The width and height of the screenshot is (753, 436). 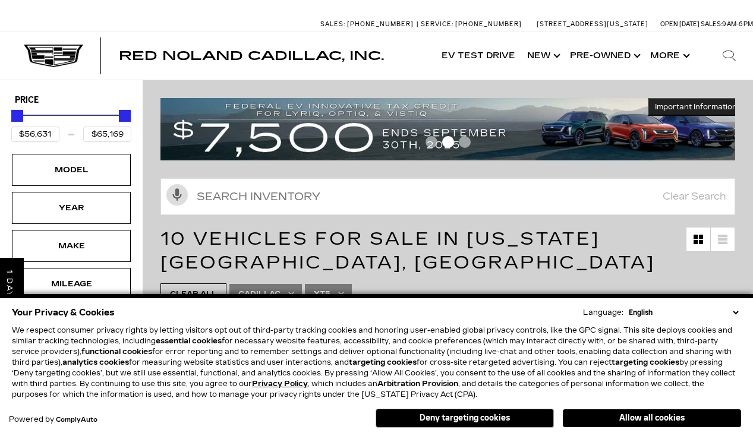 What do you see at coordinates (17, 116) in the screenshot?
I see `div: Minimum Price` at bounding box center [17, 116].